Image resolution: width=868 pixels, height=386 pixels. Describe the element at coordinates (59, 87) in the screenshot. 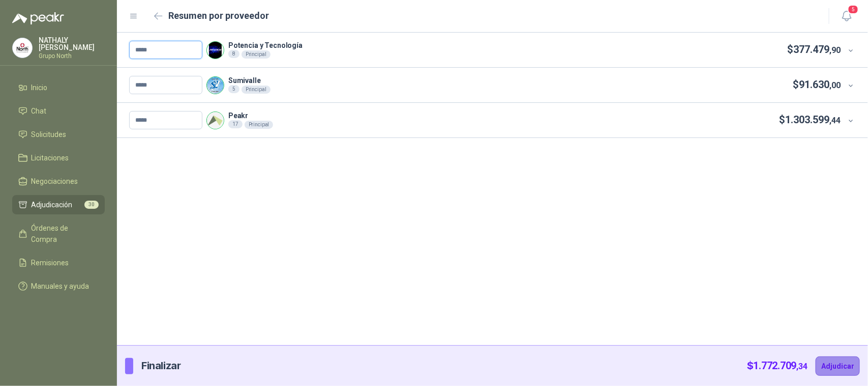

I see `a: Inicio` at that location.